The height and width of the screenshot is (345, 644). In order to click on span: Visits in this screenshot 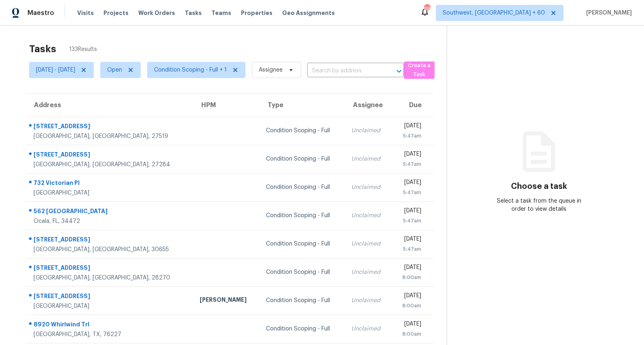, I will do `click(86, 13)`.